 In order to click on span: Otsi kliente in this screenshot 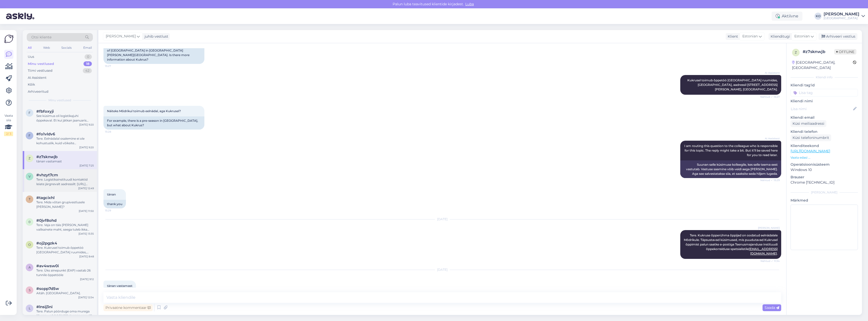, I will do `click(41, 37)`.